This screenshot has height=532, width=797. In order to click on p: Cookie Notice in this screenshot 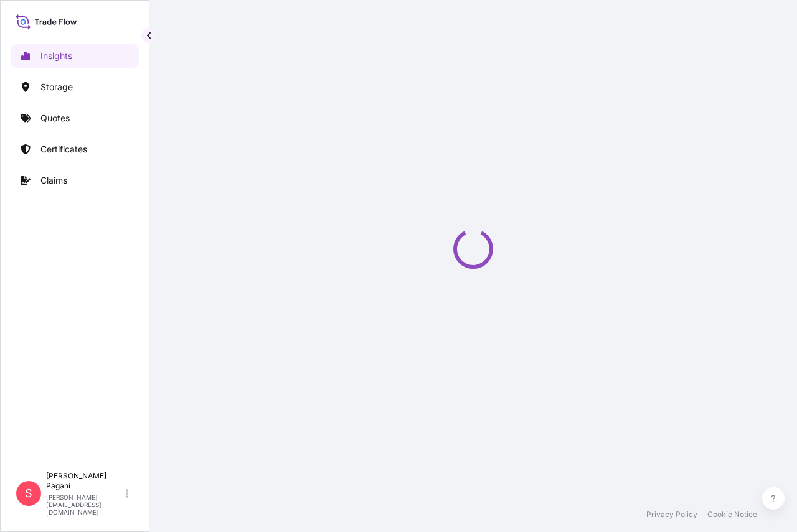, I will do `click(733, 515)`.